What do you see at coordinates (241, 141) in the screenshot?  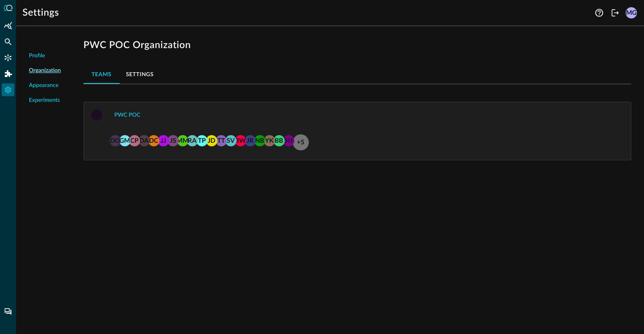 I see `div: BW` at bounding box center [241, 141].